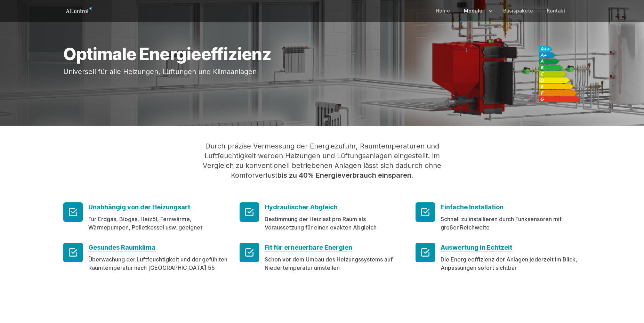  I want to click on a: Gesundes Raumklima, so click(158, 248).